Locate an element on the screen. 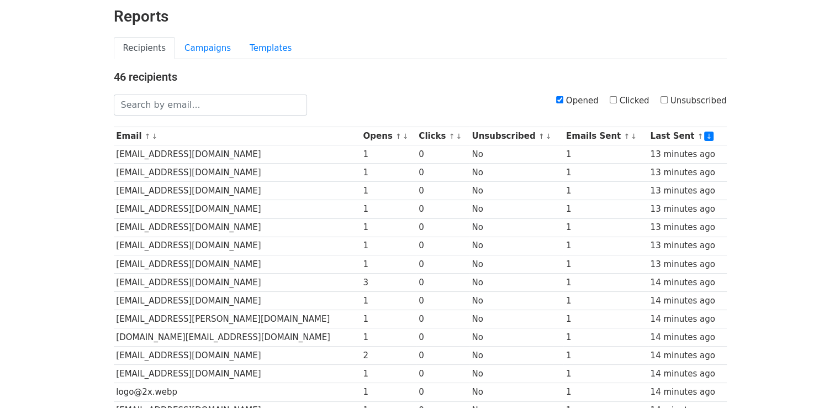  th: Clicks is located at coordinates (443, 136).